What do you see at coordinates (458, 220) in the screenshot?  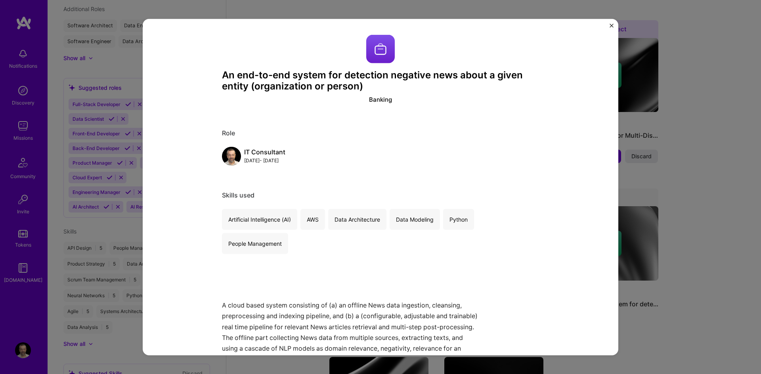 I see `div: Python` at bounding box center [458, 220].